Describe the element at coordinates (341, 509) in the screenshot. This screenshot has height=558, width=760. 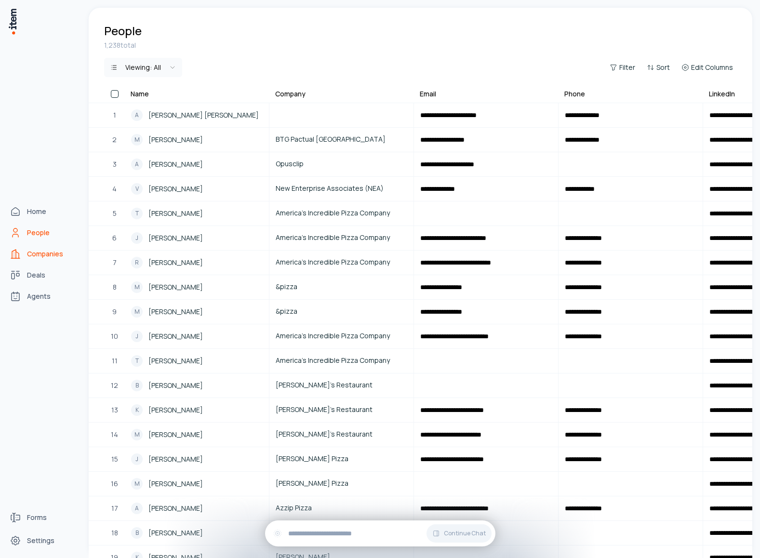
I see `a: Azzip Pizza` at that location.